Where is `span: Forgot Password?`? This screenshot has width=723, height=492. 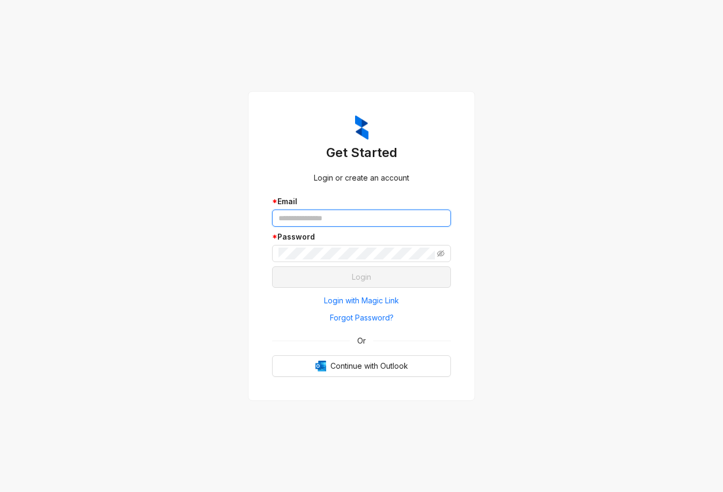
span: Forgot Password? is located at coordinates (362, 318).